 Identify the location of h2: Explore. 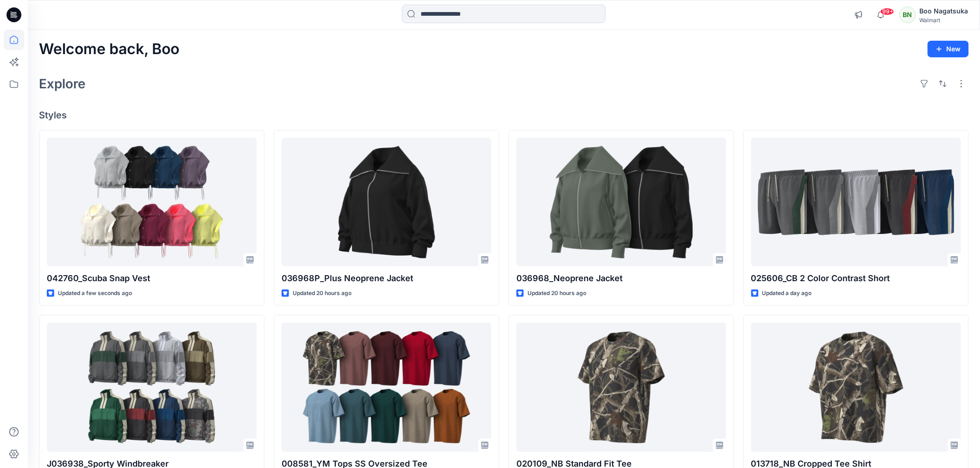
(62, 84).